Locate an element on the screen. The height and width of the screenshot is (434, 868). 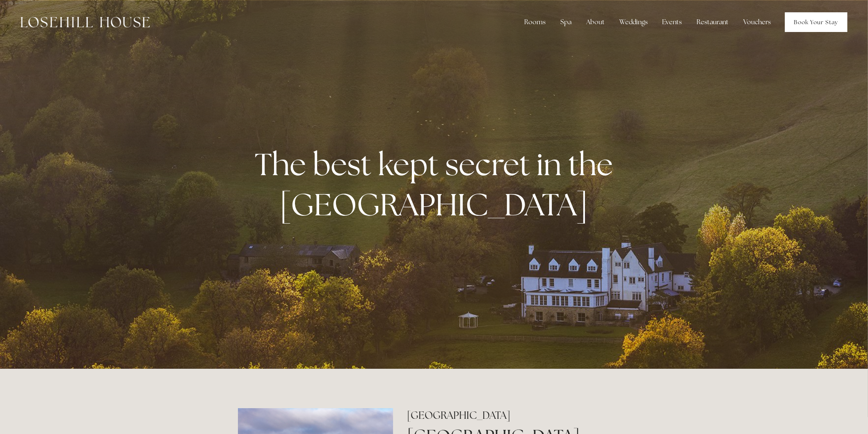
div: Spa is located at coordinates (565, 22).